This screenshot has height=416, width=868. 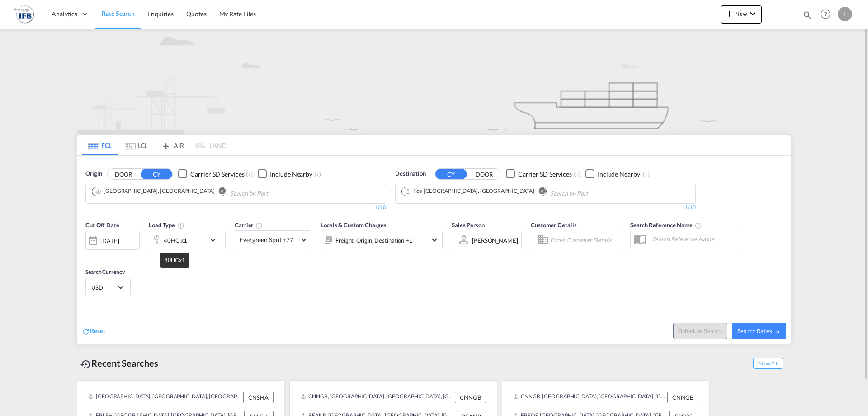 What do you see at coordinates (187, 240) in the screenshot?
I see `div: 40HC x1icon-chevron-down` at bounding box center [187, 240].